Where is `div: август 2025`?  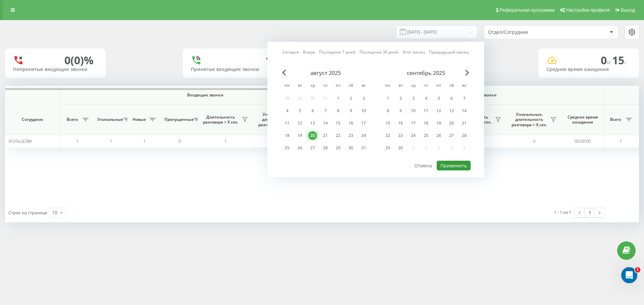 div: август 2025 is located at coordinates (325, 73).